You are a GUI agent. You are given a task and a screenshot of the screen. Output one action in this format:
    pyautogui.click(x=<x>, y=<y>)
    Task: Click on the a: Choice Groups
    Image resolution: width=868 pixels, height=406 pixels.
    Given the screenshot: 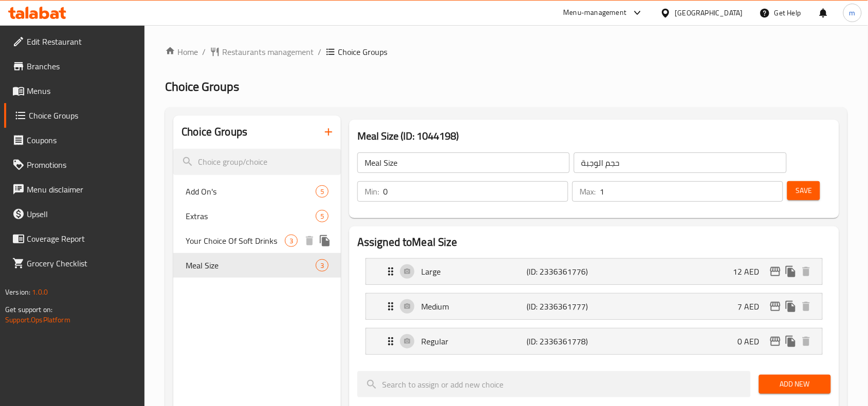 What is the action you would take?
    pyautogui.click(x=74, y=116)
    